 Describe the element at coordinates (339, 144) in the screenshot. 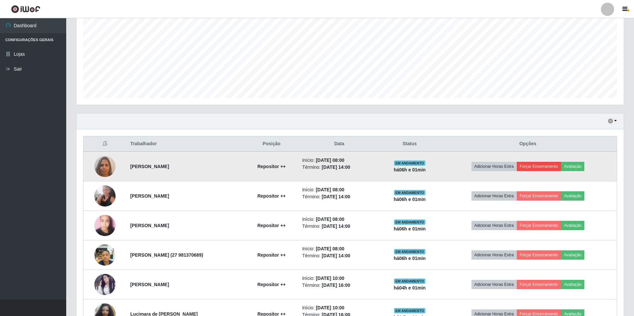

I see `th: Data` at that location.